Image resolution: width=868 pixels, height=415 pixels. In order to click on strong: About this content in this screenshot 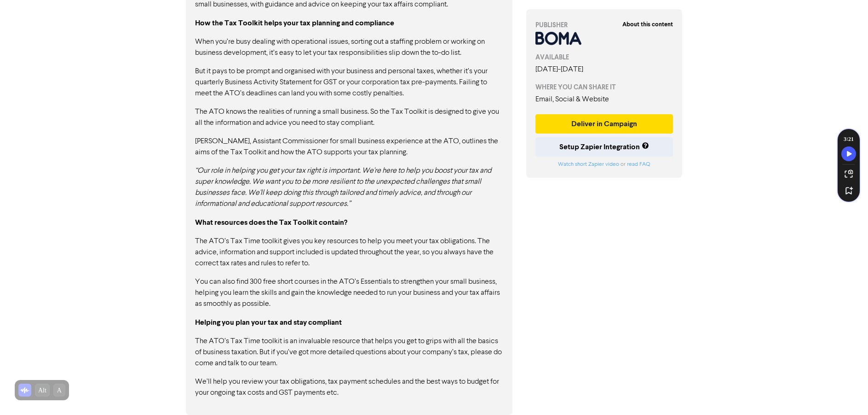, I will do `click(647, 25)`.